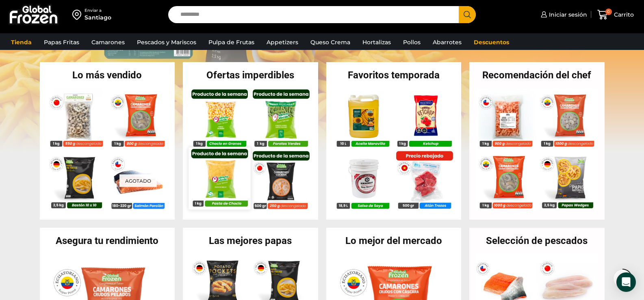 The image size is (644, 300). Describe the element at coordinates (609, 12) in the screenshot. I see `span: 0` at that location.